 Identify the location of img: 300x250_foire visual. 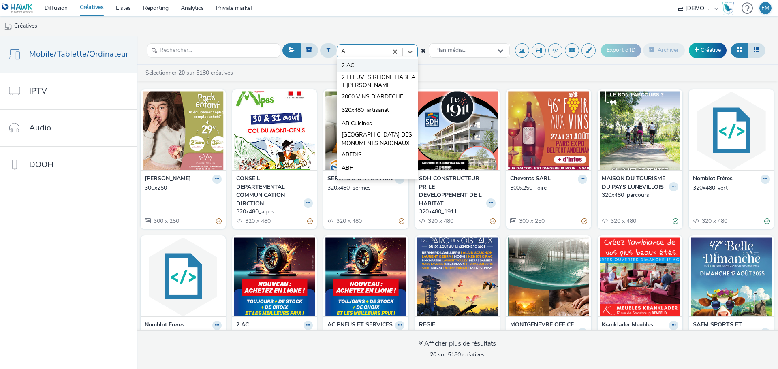
(549, 130).